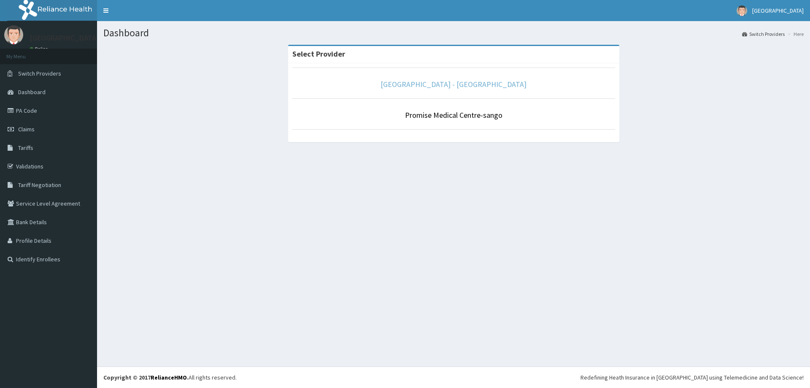 Image resolution: width=810 pixels, height=388 pixels. What do you see at coordinates (146, 377) in the screenshot?
I see `strong: Copyright © 2017 .` at bounding box center [146, 377].